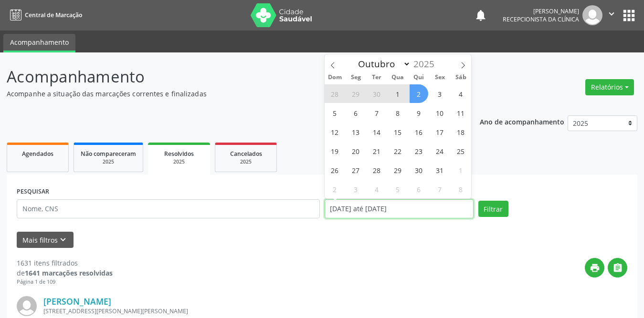 This screenshot has height=318, width=644. What do you see at coordinates (419, 189) in the screenshot?
I see `span: Novembro 6, 2025` at bounding box center [419, 189].